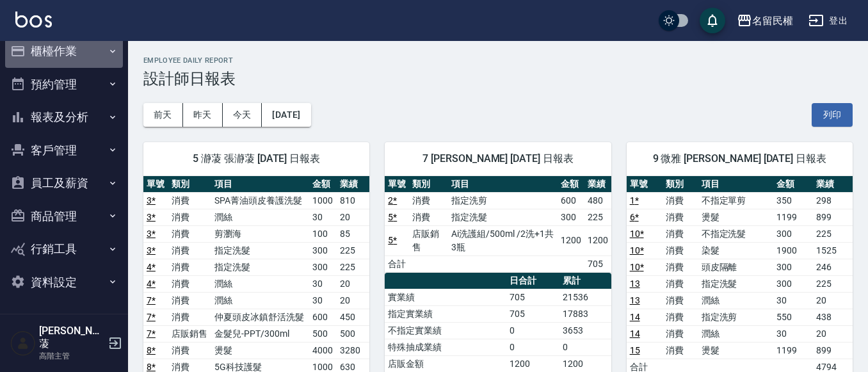 The width and height of the screenshot is (868, 372). What do you see at coordinates (832, 115) in the screenshot?
I see `button: 列印` at bounding box center [832, 115].